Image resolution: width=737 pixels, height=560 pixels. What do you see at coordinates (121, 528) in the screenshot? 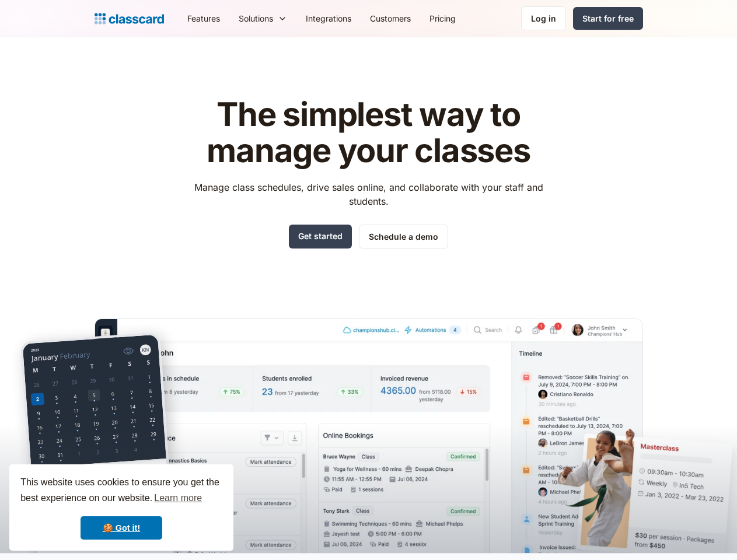
I see `a: dismiss cookie message` at bounding box center [121, 528].